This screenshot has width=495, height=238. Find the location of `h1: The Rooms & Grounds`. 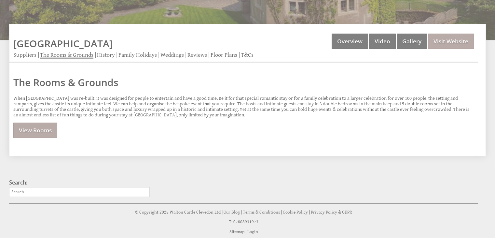

h1: The Rooms & Grounds is located at coordinates (243, 82).